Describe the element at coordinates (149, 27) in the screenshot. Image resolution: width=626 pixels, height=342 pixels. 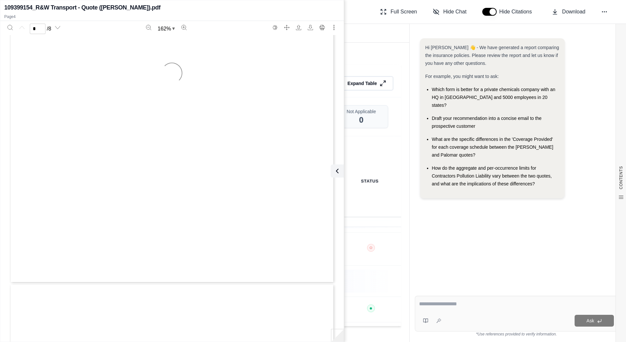
I see `button: Zoom out` at that location.